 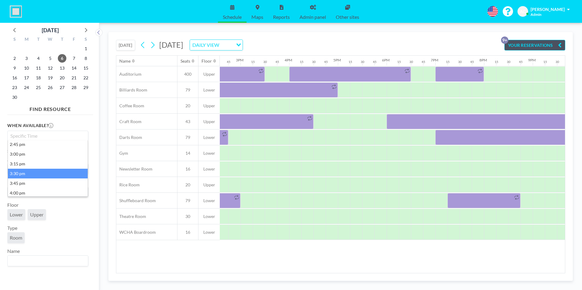 I want to click on span: Friday, November 14, 2025, so click(x=74, y=68).